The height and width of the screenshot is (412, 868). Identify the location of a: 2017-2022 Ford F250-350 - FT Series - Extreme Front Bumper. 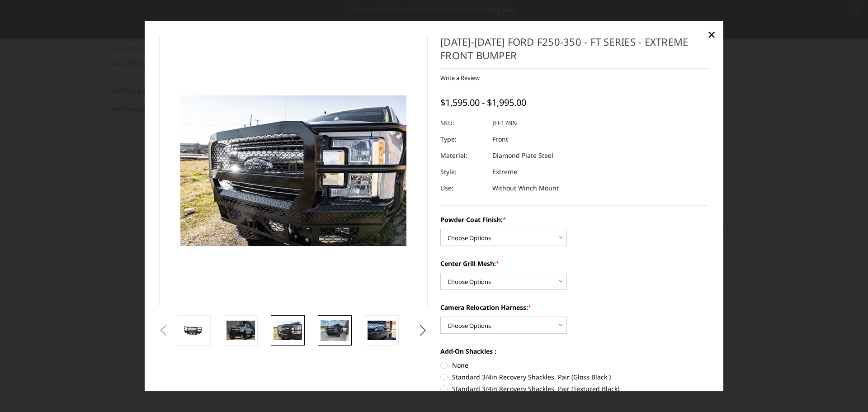
(294, 170).